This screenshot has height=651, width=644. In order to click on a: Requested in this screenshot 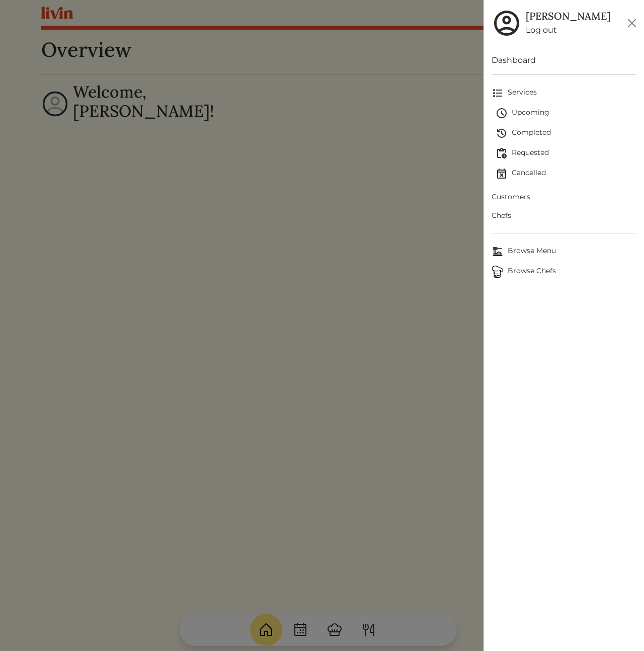, I will do `click(566, 153)`.